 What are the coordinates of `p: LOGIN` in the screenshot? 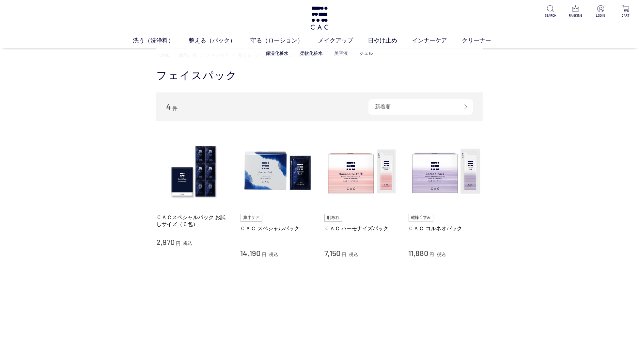 It's located at (601, 15).